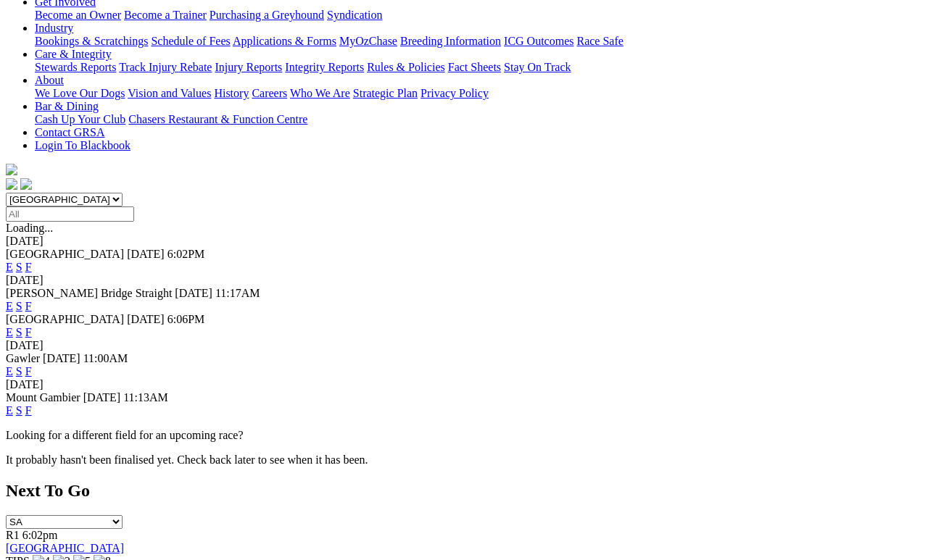 The width and height of the screenshot is (928, 560). Describe the element at coordinates (248, 66) in the screenshot. I see `a: Injury Reports` at that location.